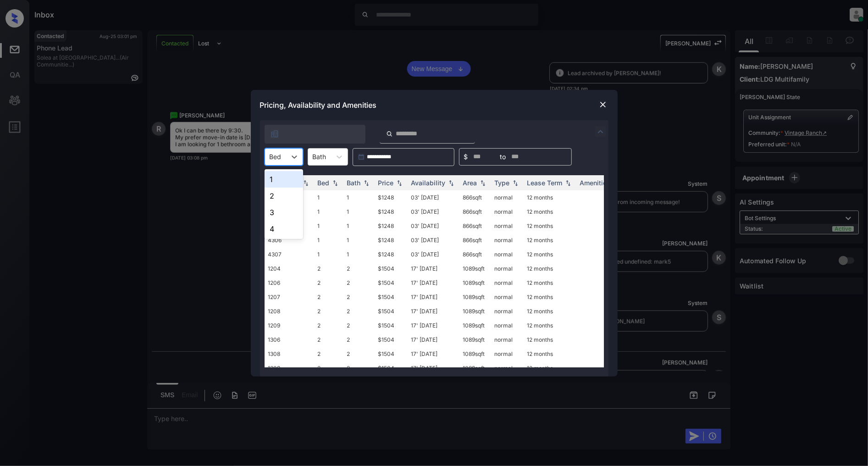 The height and width of the screenshot is (466, 868). I want to click on div: Bed, so click(324, 183).